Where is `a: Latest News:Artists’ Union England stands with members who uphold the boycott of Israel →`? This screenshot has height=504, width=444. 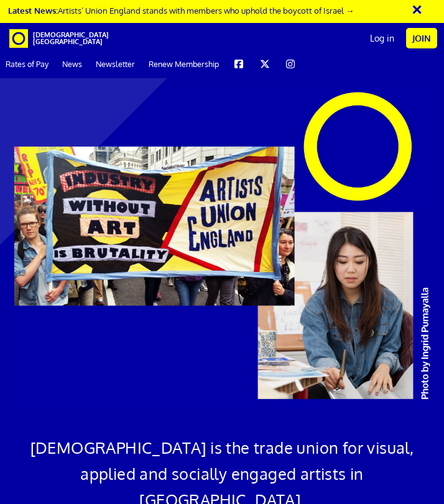 a: Latest News:Artists’ Union England stands with members who uphold the boycott of Israel → is located at coordinates (181, 10).